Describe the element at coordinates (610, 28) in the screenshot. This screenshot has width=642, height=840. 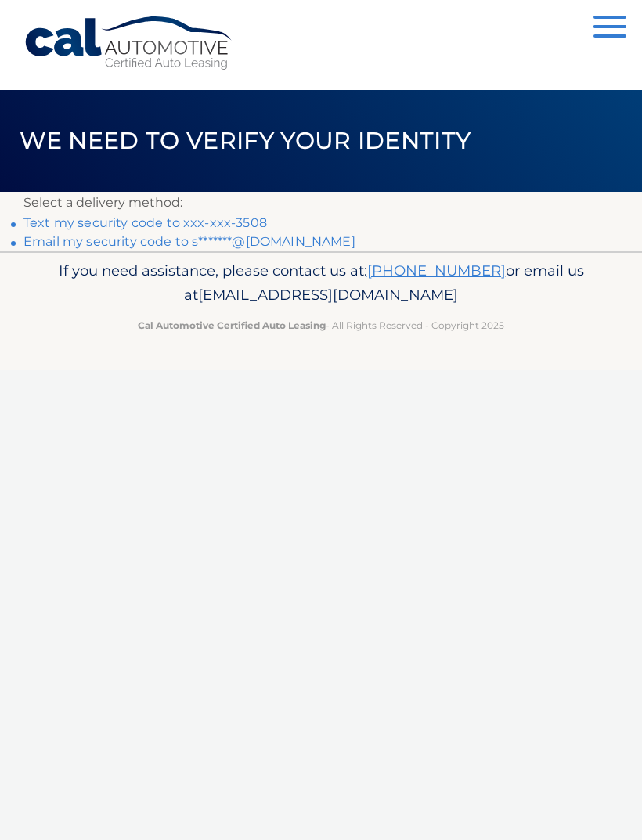
I see `button: Menu` at that location.